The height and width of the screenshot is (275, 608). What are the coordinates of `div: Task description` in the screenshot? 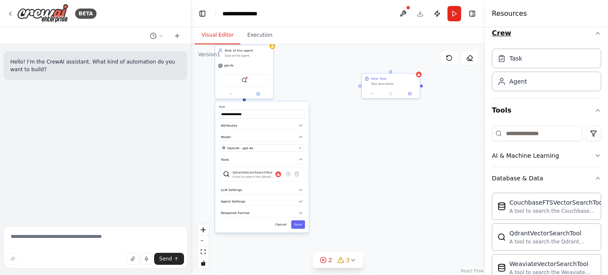 It's located at (394, 84).